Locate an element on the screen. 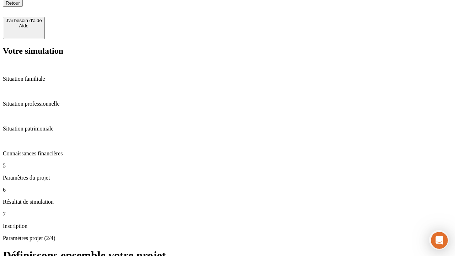  p: Situation professionnelle is located at coordinates (228, 104).